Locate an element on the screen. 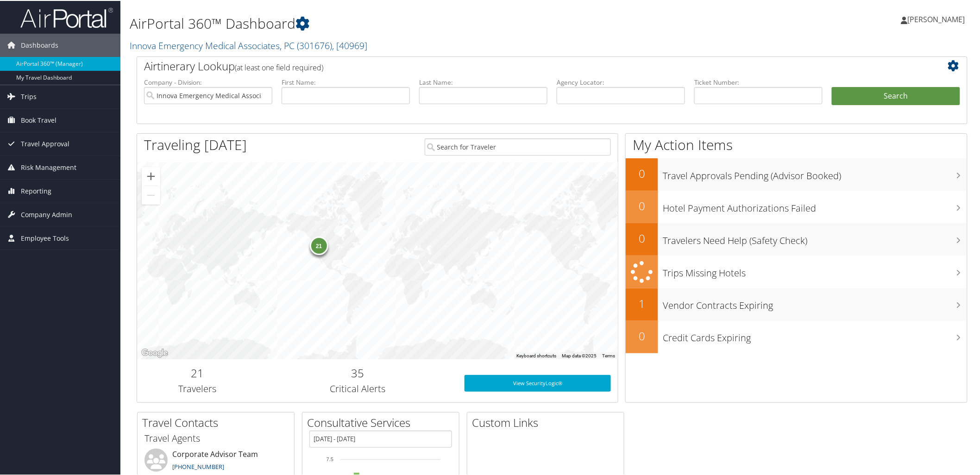 The image size is (980, 475). a: 1Vendor Contracts Expiring is located at coordinates (796, 303).